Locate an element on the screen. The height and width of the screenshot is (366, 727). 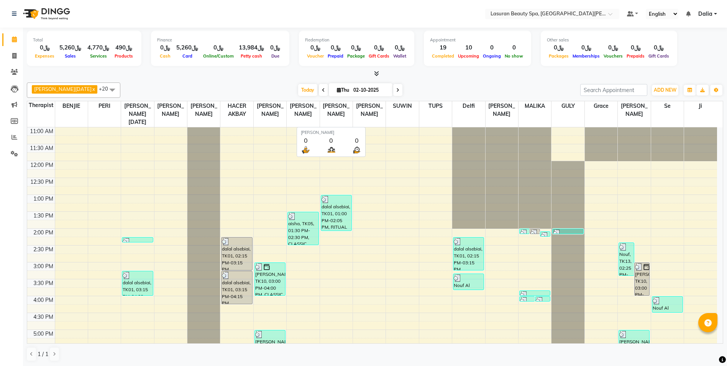
div: 19 is located at coordinates (443, 48).